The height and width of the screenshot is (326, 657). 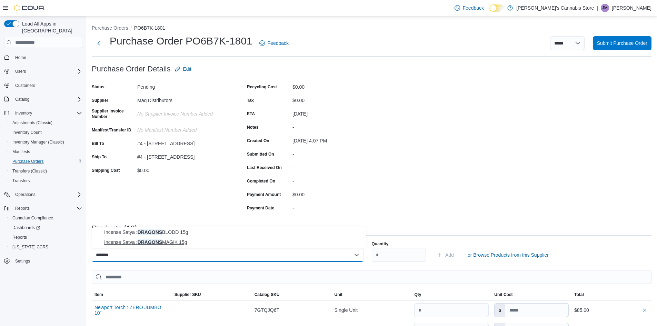 What do you see at coordinates (46, 171) in the screenshot?
I see `button: Transfers (Classic)` at bounding box center [46, 171].